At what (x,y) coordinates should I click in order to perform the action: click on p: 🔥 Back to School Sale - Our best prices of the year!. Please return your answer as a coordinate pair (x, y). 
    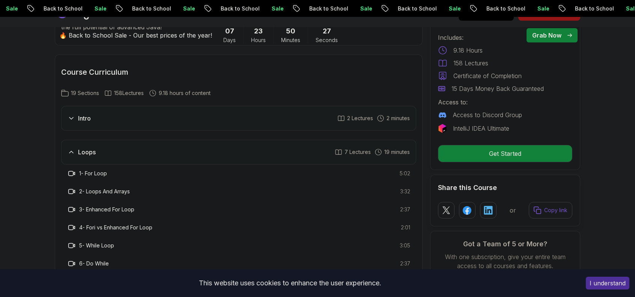
    Looking at the image, I should click on (136, 35).